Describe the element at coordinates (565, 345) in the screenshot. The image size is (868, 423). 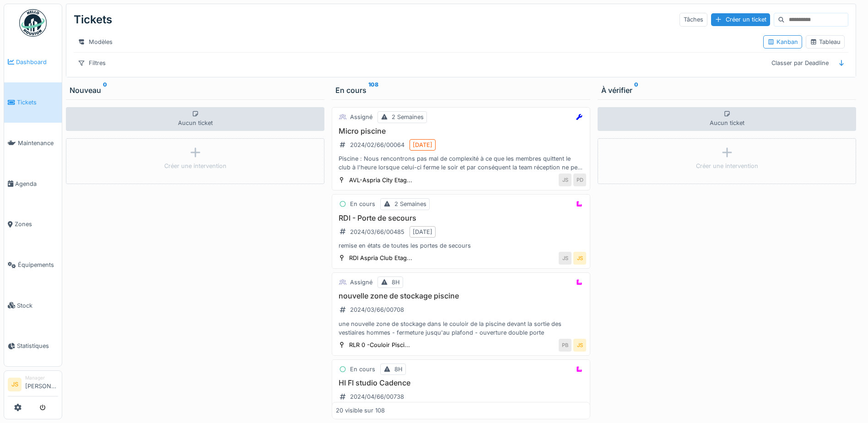
I see `div: PB` at that location.